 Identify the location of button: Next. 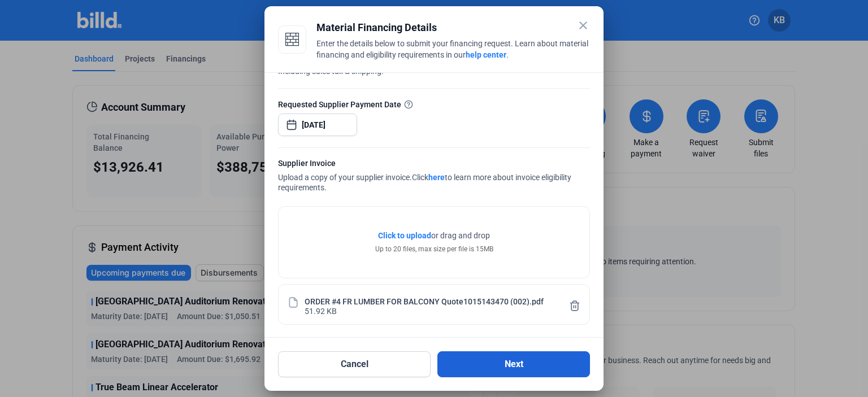
(513, 364).